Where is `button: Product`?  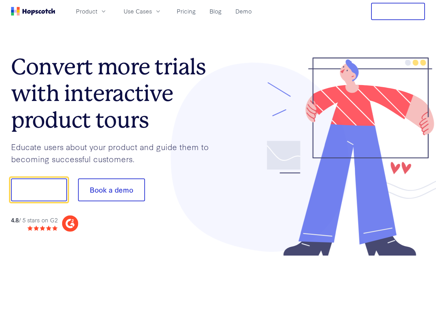
button: Product is located at coordinates (92, 11).